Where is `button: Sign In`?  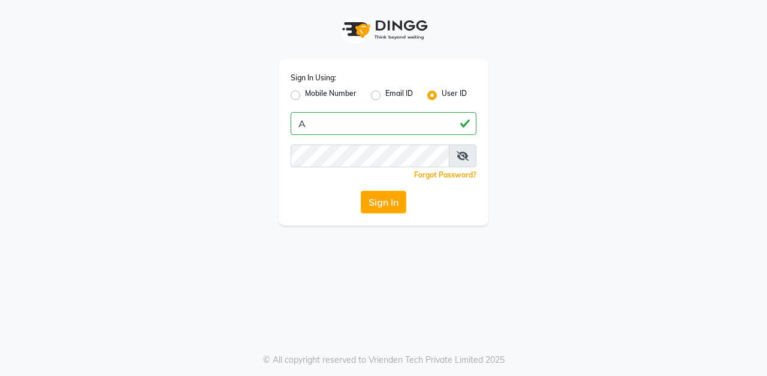
button: Sign In is located at coordinates (383, 202).